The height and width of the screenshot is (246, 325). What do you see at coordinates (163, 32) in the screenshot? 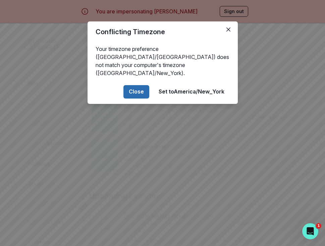
I see `header: Conflicting Timezone` at bounding box center [163, 32].